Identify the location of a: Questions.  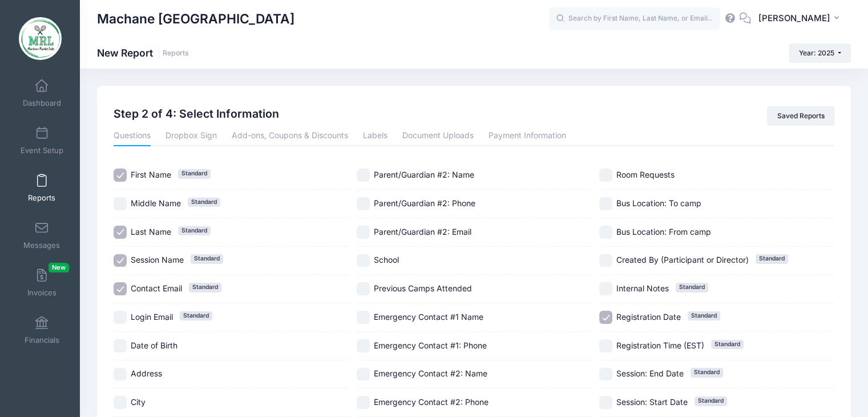
(132, 136).